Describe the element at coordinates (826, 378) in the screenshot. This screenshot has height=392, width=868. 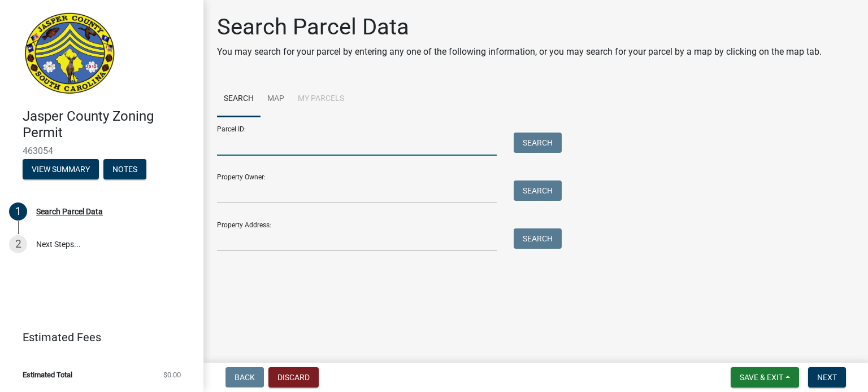
I see `button: Next` at that location.